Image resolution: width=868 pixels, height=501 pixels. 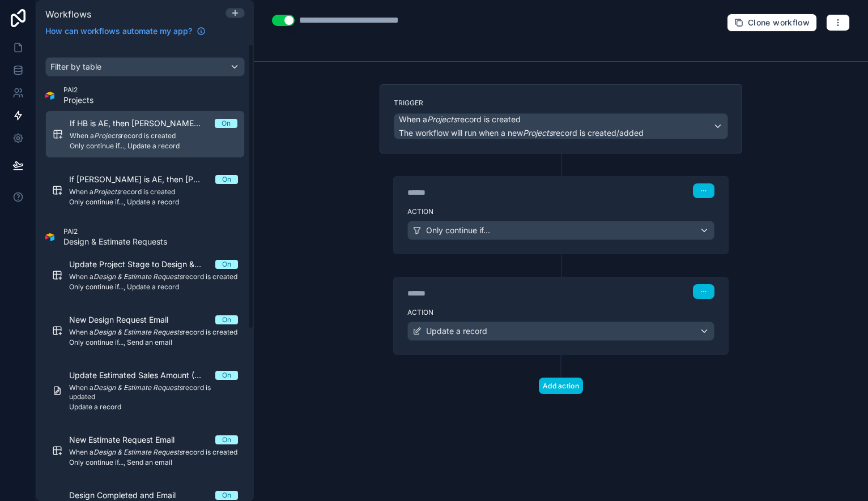 I want to click on span: Update a record, so click(x=457, y=331).